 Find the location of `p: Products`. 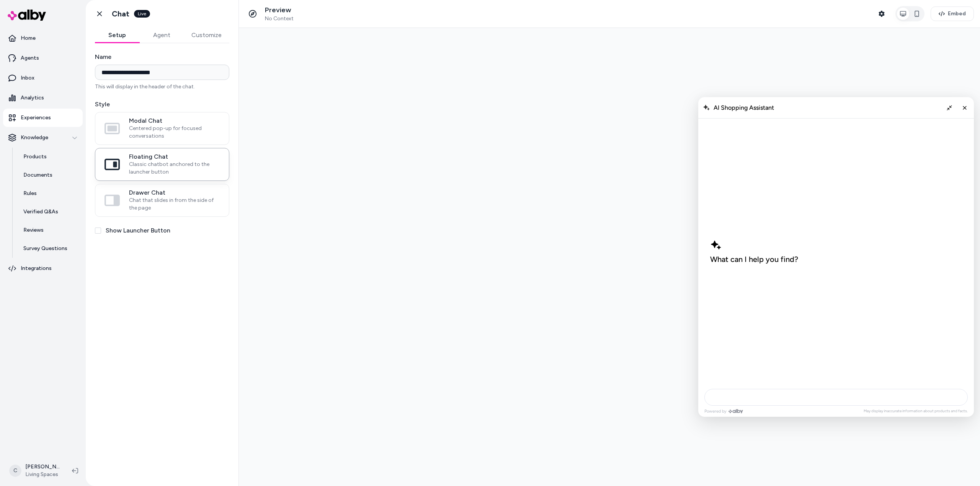

p: Products is located at coordinates (35, 157).